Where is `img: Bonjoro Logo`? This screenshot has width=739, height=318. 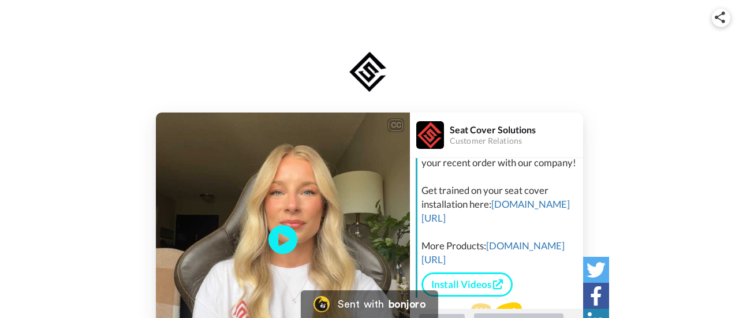 img: Bonjoro Logo is located at coordinates (322, 304).